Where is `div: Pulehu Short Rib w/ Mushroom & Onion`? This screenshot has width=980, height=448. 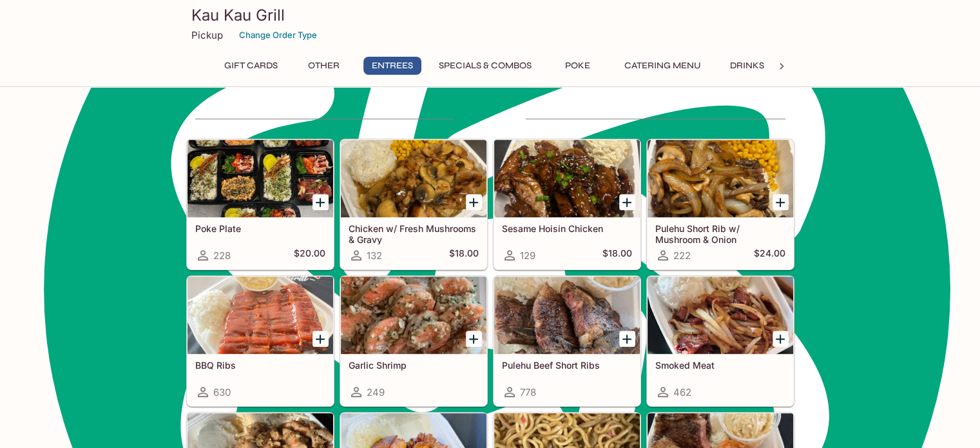 div: Pulehu Short Rib w/ Mushroom & Onion is located at coordinates (720, 178).